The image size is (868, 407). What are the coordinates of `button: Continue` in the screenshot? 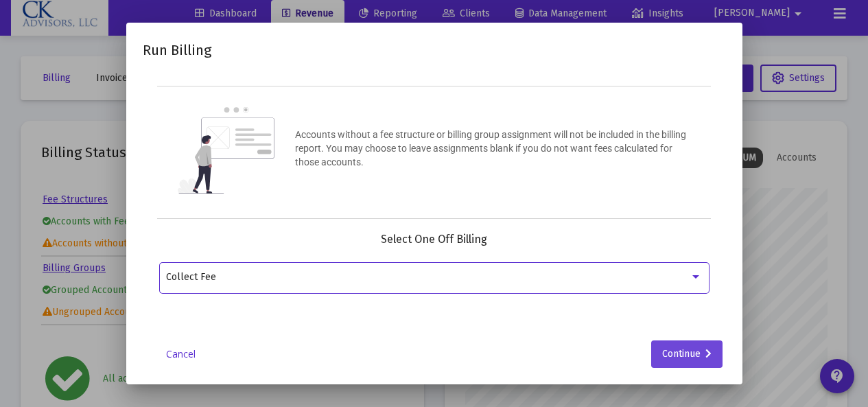 It's located at (687, 354).